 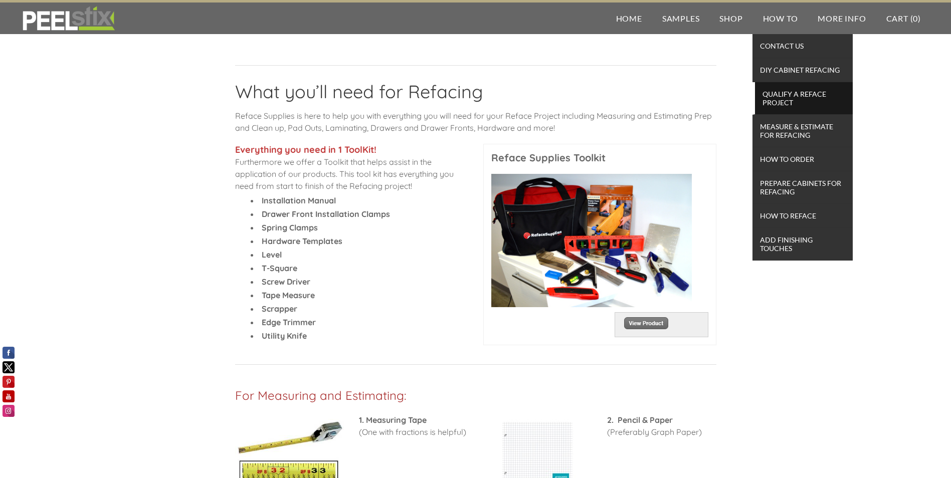 What do you see at coordinates (476, 95) in the screenshot?
I see `h2: What you’ll need for Refacing` at bounding box center [476, 95].